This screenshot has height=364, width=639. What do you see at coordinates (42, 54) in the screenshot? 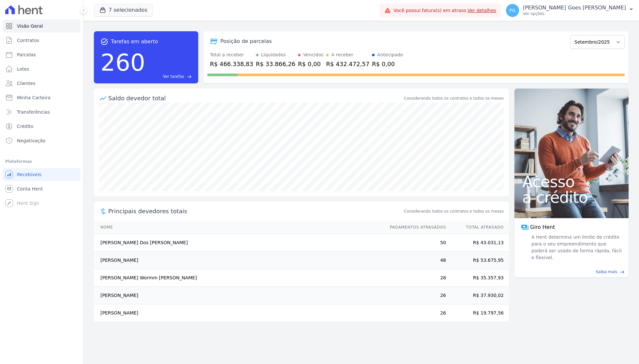
I see `a: Parcelas` at bounding box center [42, 54].